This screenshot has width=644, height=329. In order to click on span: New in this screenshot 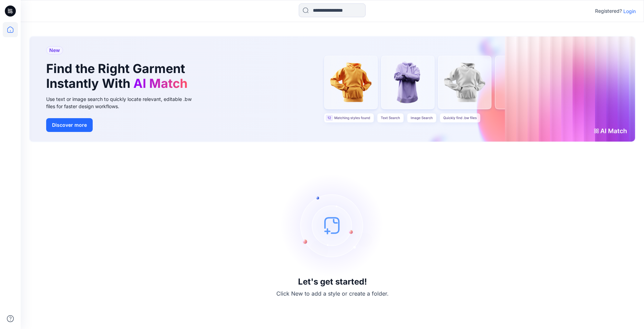, I will do `click(54, 50)`.